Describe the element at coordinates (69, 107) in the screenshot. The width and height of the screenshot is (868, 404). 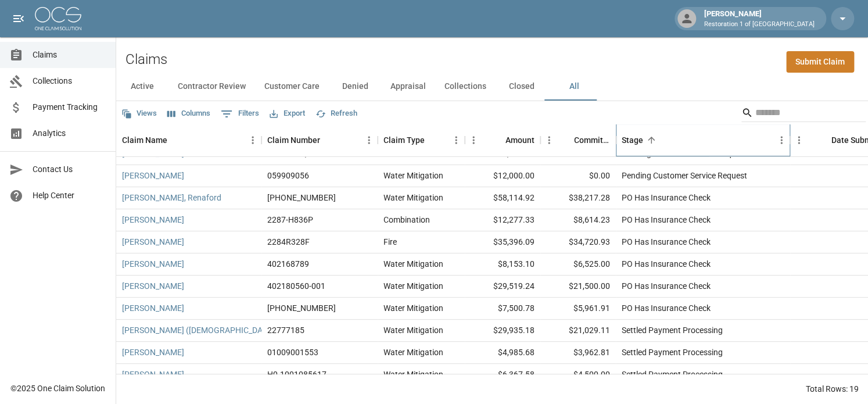
I see `span: Payment Tracking` at that location.